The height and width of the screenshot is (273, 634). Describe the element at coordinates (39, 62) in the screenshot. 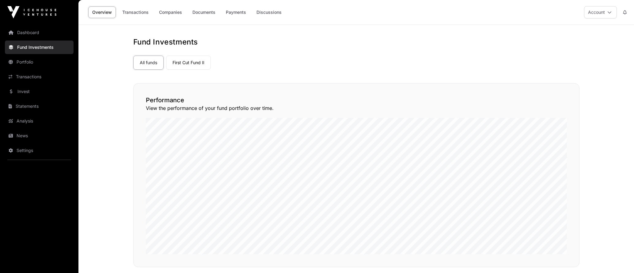

I see `a: Portfolio` at that location.